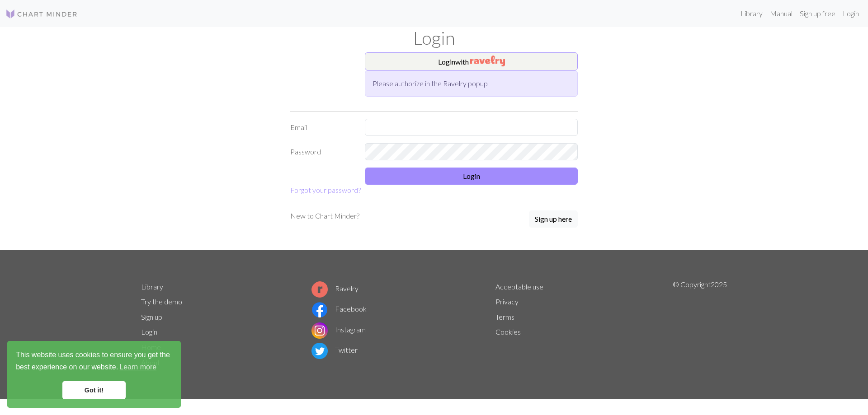 The image size is (868, 415). What do you see at coordinates (471, 176) in the screenshot?
I see `button: Login` at bounding box center [471, 176].